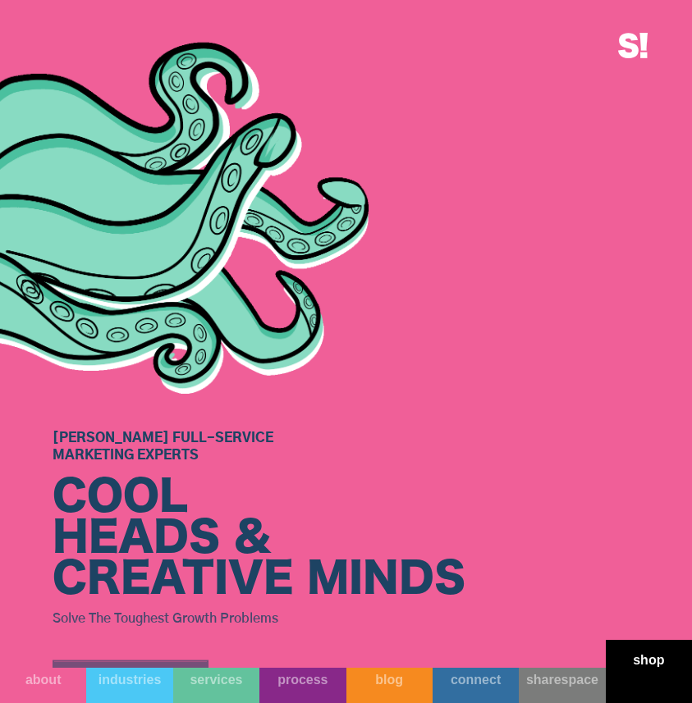 Image resolution: width=692 pixels, height=703 pixels. I want to click on div: services, so click(216, 680).